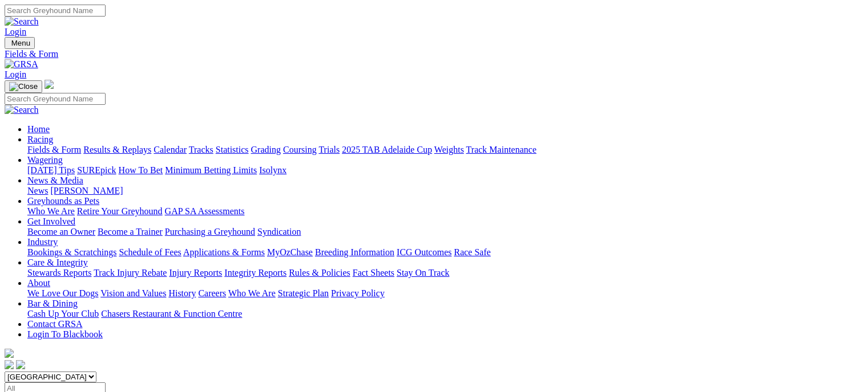 The width and height of the screenshot is (868, 392). What do you see at coordinates (445, 294) in the screenshot?
I see `div: About` at bounding box center [445, 294].